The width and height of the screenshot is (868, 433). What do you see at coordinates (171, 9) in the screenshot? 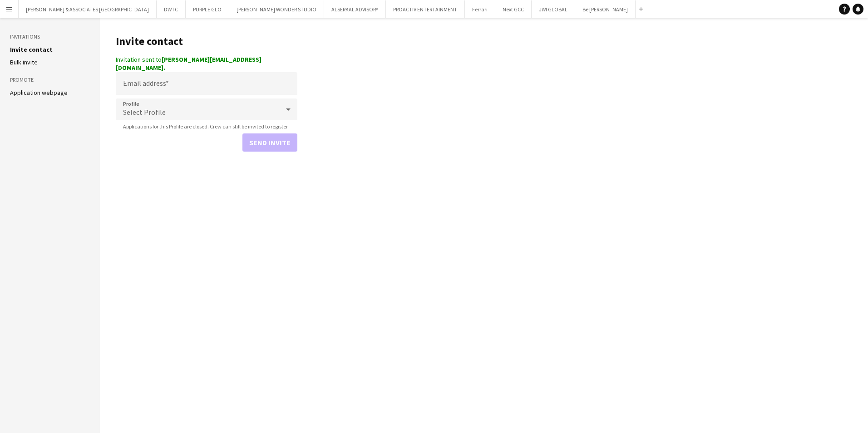
I see `button: DWTC` at bounding box center [171, 9].